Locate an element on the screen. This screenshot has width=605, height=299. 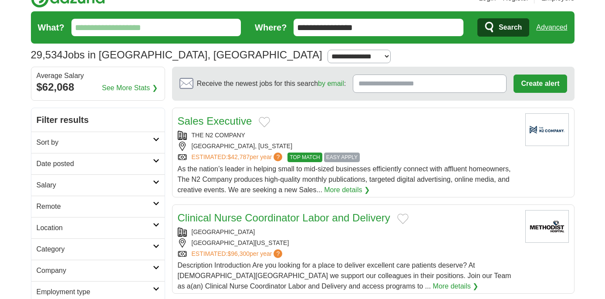
span: Receive the newest jobs for this search : is located at coordinates (272, 84).